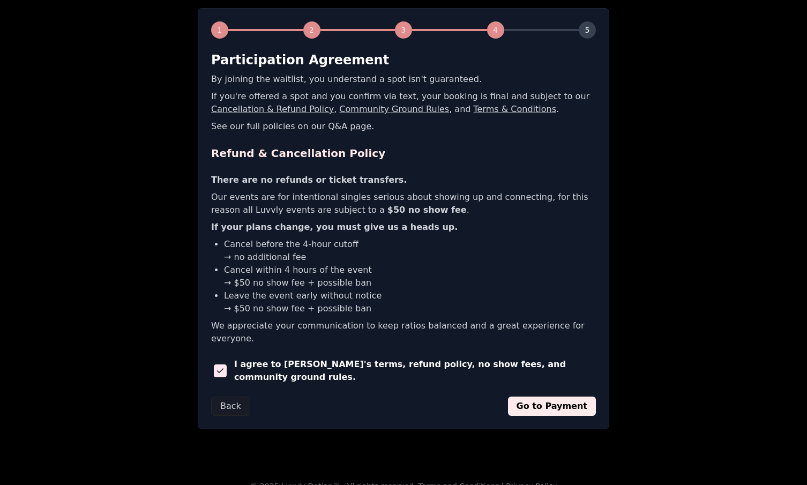 The width and height of the screenshot is (807, 485). Describe the element at coordinates (552, 406) in the screenshot. I see `button: Go to Payment` at that location.